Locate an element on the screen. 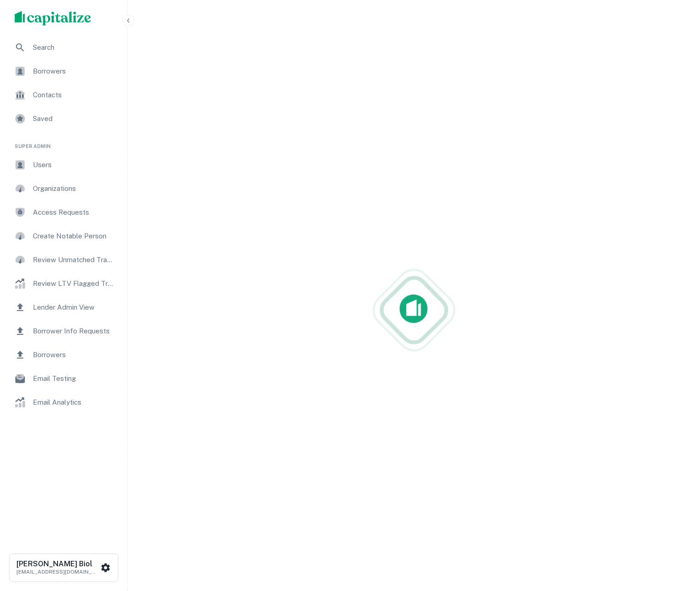 The width and height of the screenshot is (700, 591). div: Contacts is located at coordinates (63, 95).